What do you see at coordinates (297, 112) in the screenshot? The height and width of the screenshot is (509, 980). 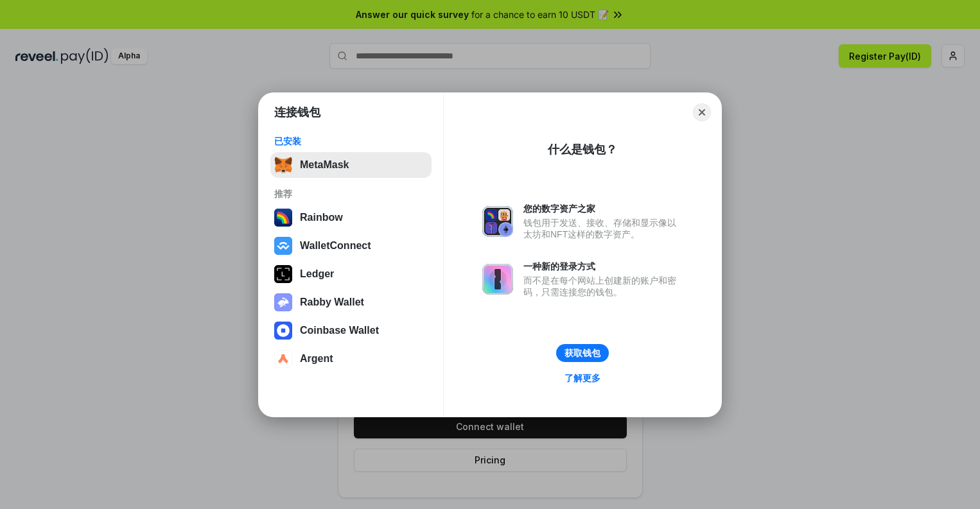 I see `h1: 连接钱包` at bounding box center [297, 112].